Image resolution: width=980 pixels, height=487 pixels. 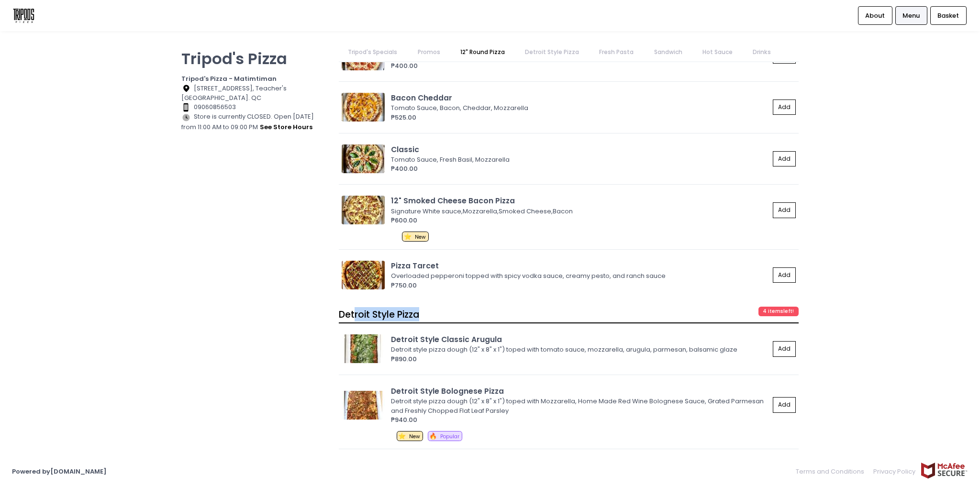 What do you see at coordinates (363, 107) in the screenshot?
I see `img: Bacon Cheddar` at bounding box center [363, 107].